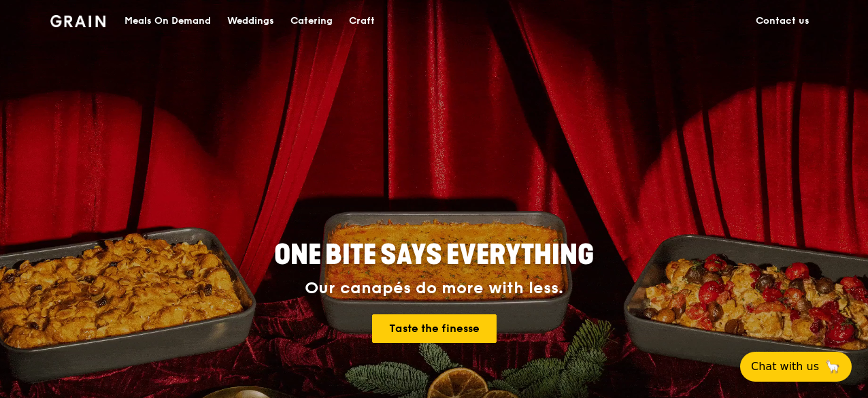 Image resolution: width=868 pixels, height=398 pixels. What do you see at coordinates (434, 328) in the screenshot?
I see `a: Taste the finesse` at bounding box center [434, 328].